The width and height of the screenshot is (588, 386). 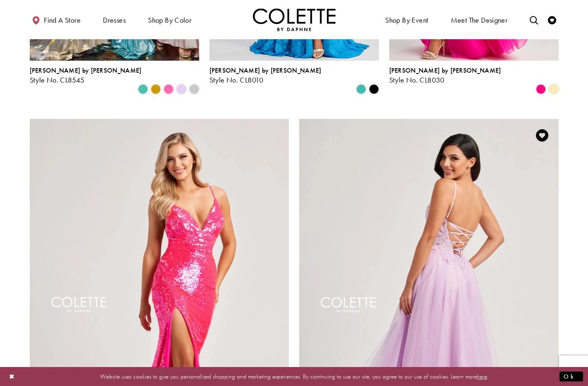 What do you see at coordinates (194, 89) in the screenshot?
I see `i: Silver` at bounding box center [194, 89].